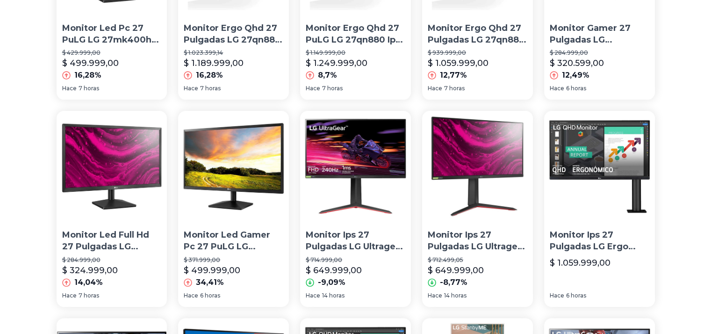 This screenshot has height=334, width=711. Describe the element at coordinates (576, 75) in the screenshot. I see `p: 12,49%` at that location.